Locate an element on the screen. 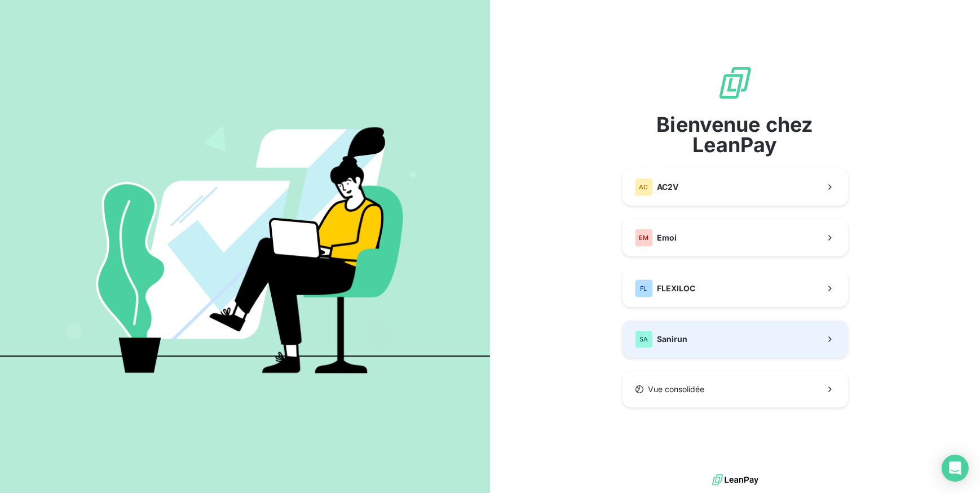 This screenshot has height=493, width=980. div: SA is located at coordinates (644, 340).